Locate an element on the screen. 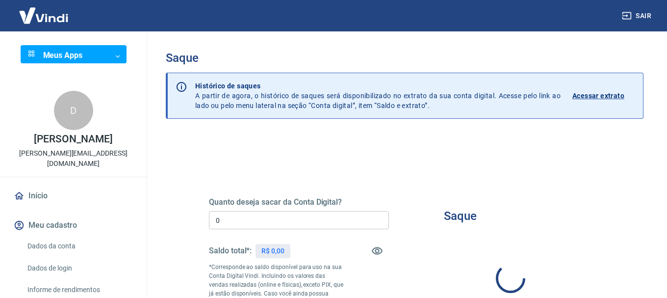  p: R$ 0,00 is located at coordinates (273, 251).